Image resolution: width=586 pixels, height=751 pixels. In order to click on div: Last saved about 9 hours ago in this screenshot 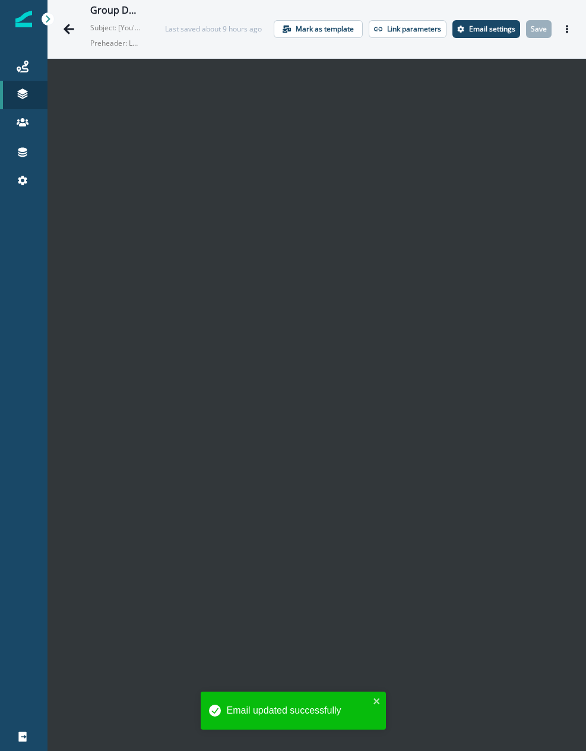, I will do `click(213, 29)`.